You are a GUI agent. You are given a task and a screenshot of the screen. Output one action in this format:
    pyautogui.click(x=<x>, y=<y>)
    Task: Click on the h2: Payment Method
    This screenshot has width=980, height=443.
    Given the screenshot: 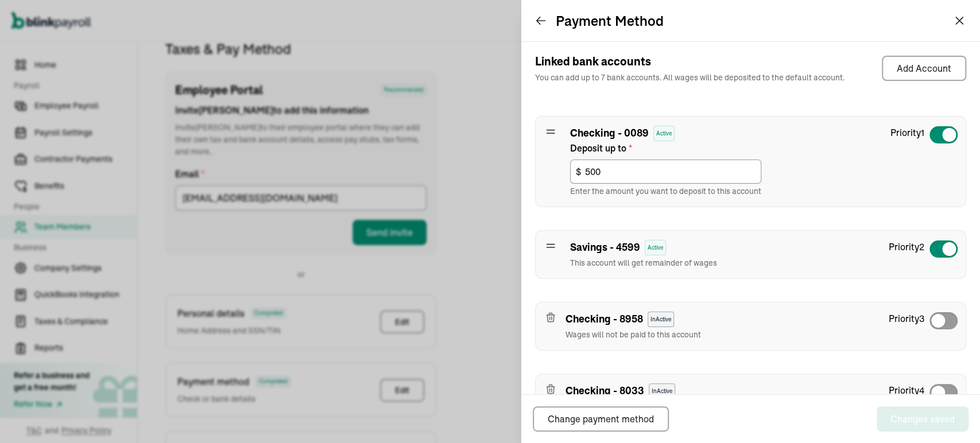 What is the action you would take?
    pyautogui.click(x=610, y=21)
    